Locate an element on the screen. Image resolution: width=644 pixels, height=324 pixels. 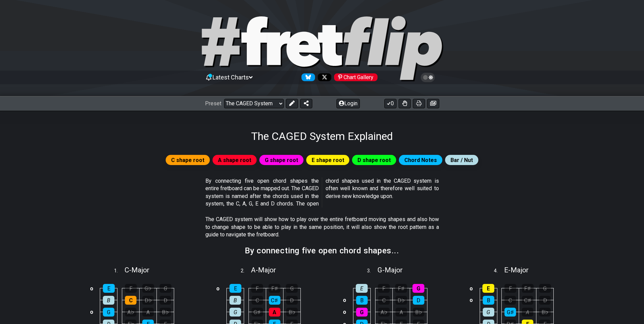
span: Latest Charts is located at coordinates (231, 77).